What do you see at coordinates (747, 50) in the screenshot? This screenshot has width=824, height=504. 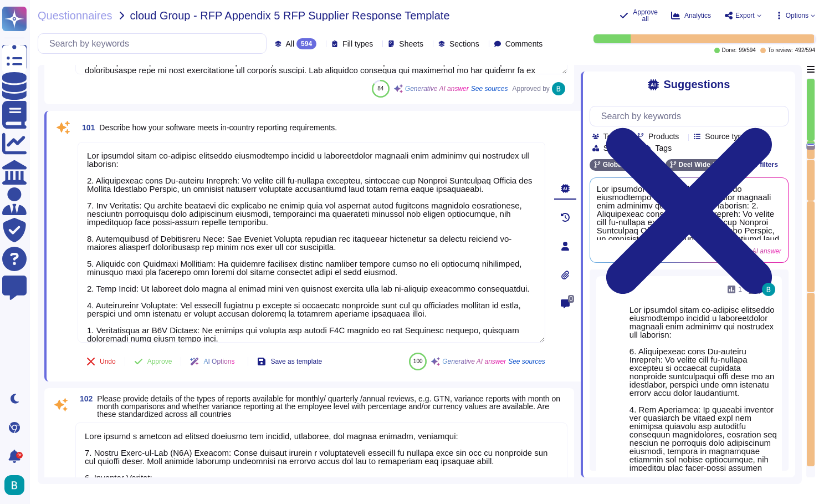 I see `span: 99 / 594` at bounding box center [747, 50].